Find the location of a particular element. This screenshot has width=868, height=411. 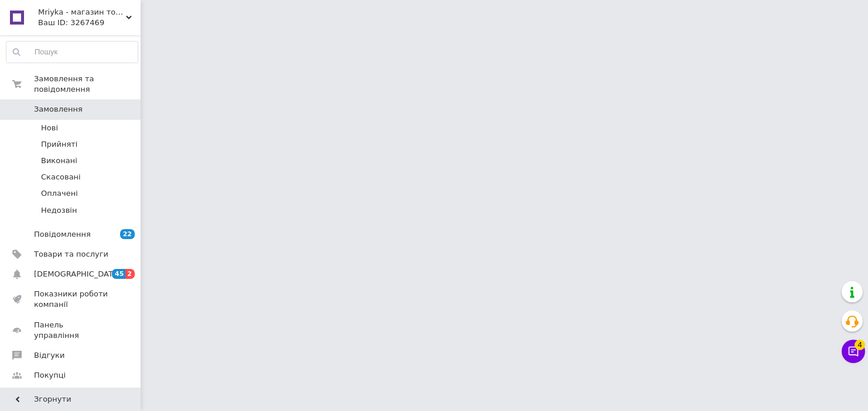

span: Прийняті is located at coordinates (59, 145).